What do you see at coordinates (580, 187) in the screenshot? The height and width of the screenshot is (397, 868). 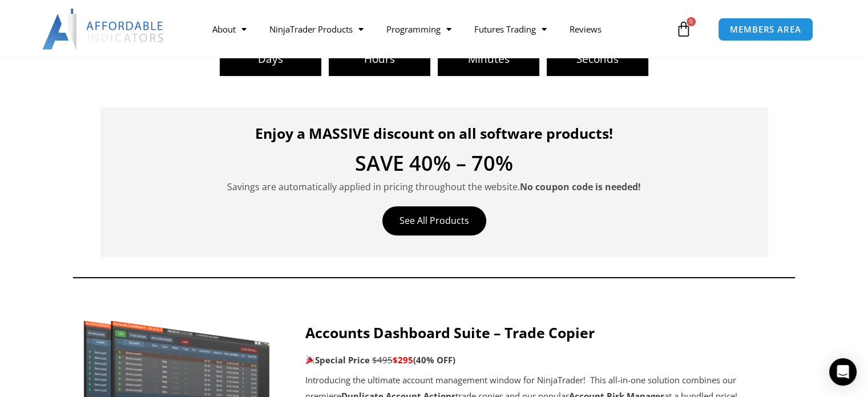 I see `strong: No coupon code is needed!` at bounding box center [580, 187].